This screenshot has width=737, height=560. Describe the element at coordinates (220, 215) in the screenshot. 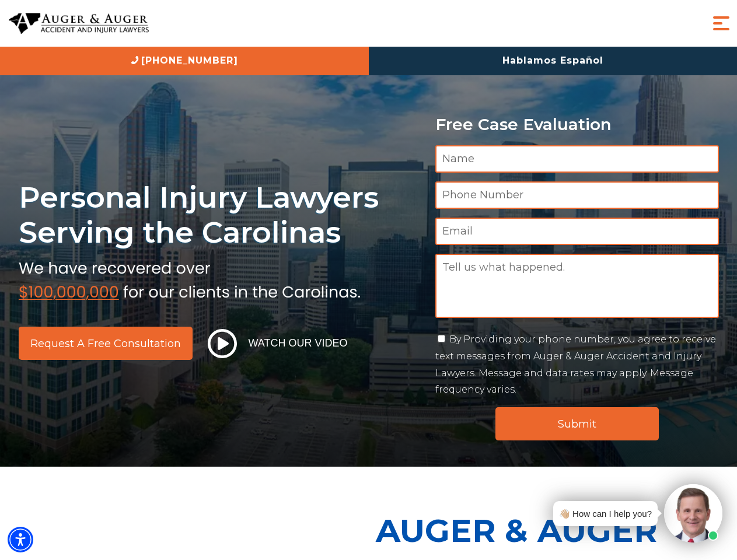

I see `h1: Personal Injury Lawyers Serving the Carolinas` at that location.